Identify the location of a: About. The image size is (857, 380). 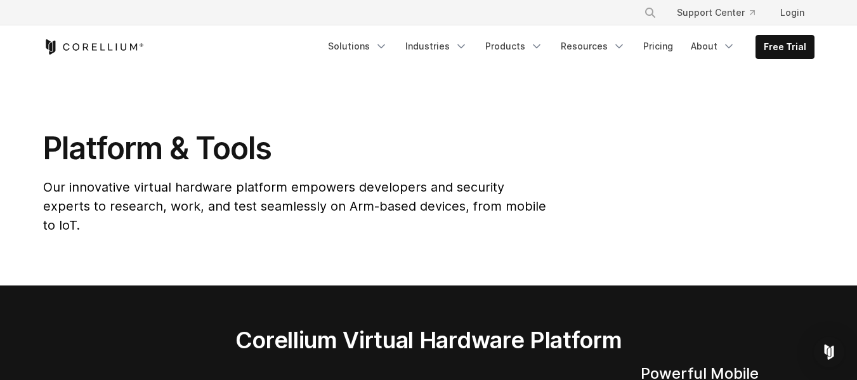
(713, 46).